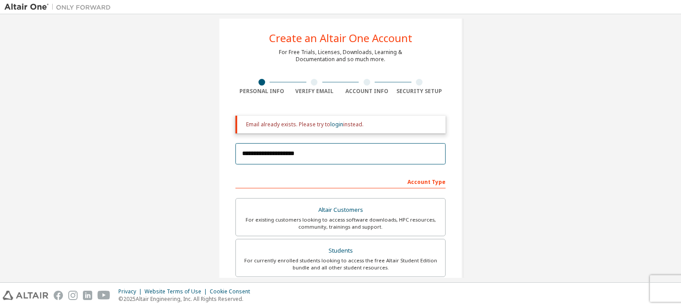 The height and width of the screenshot is (308, 681). Describe the element at coordinates (340, 264) in the screenshot. I see `div: For currently enrolled students looking to access the free Altair Student Edition bundle and all ...` at that location.